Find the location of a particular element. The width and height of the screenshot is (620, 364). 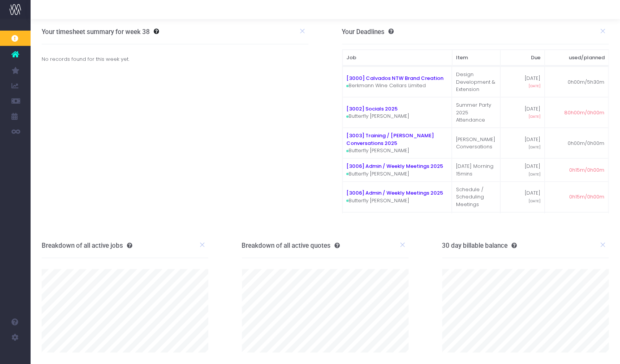

h3: Your Deadlines is located at coordinates (368, 32).